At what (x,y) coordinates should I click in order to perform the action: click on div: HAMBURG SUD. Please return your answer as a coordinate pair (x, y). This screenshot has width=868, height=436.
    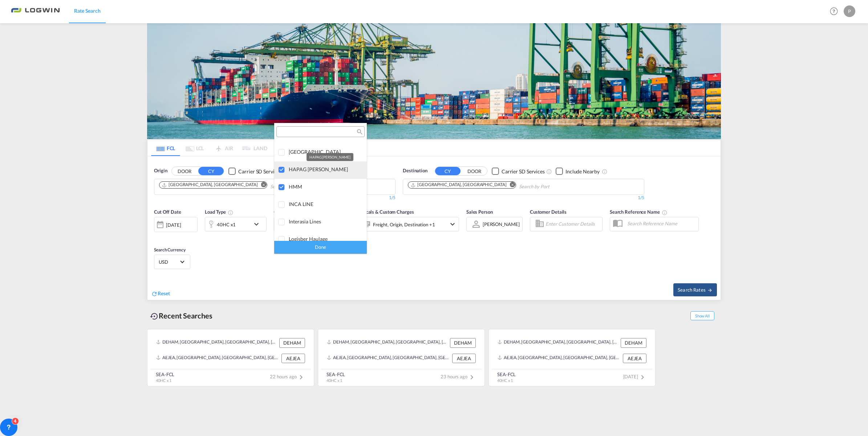
    Looking at the image, I should click on (325, 151).